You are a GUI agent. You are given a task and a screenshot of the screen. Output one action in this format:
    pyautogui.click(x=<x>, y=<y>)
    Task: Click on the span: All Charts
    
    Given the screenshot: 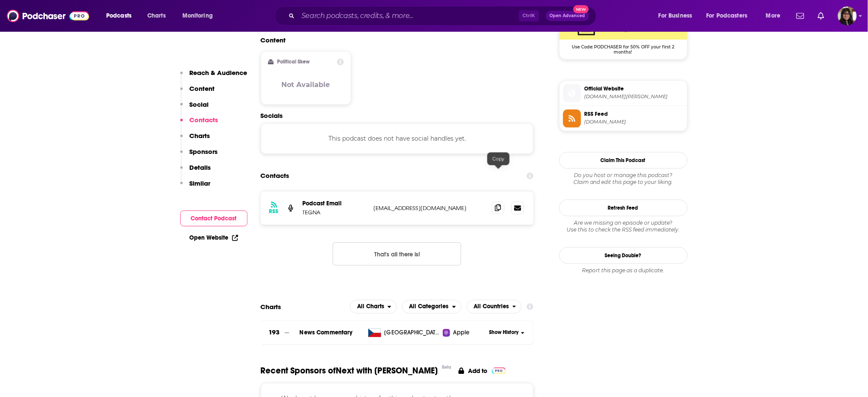 What is the action you would take?
    pyautogui.click(x=371, y=306)
    